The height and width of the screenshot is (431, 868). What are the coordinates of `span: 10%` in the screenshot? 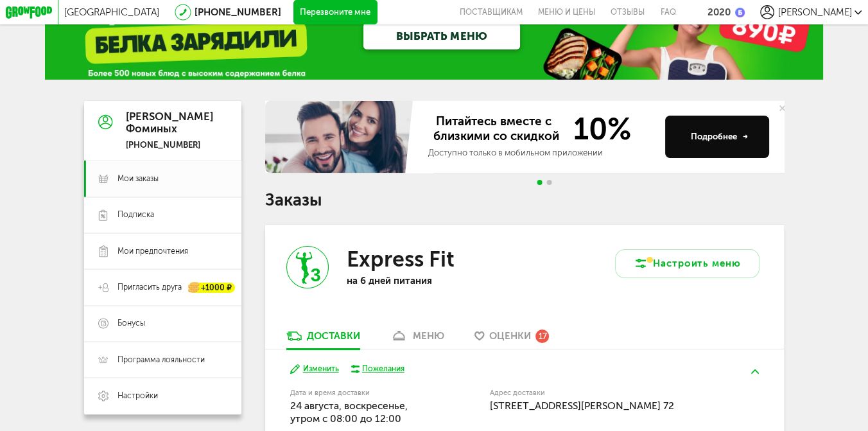 It's located at (598, 129).